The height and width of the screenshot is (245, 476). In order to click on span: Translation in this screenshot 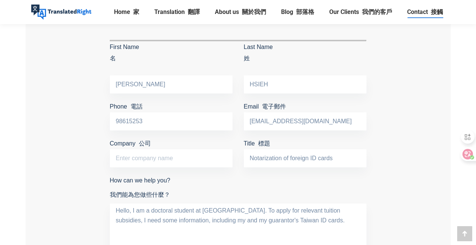, I will do `click(177, 12)`.